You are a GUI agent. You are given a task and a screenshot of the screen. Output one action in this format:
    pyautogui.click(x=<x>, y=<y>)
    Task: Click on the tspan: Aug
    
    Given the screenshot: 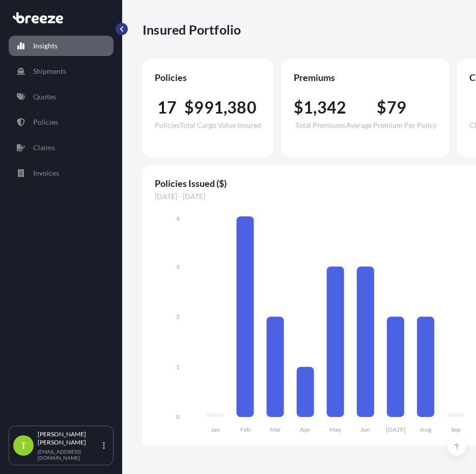 What is the action you would take?
    pyautogui.click(x=426, y=429)
    